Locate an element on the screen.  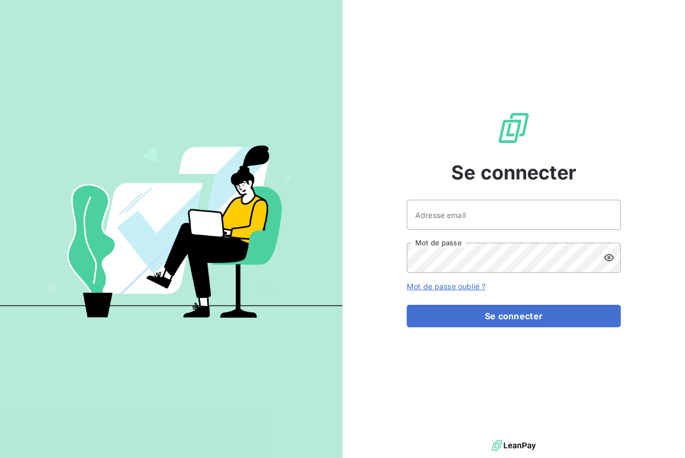
img: Logo LeanPay is located at coordinates (514, 128).